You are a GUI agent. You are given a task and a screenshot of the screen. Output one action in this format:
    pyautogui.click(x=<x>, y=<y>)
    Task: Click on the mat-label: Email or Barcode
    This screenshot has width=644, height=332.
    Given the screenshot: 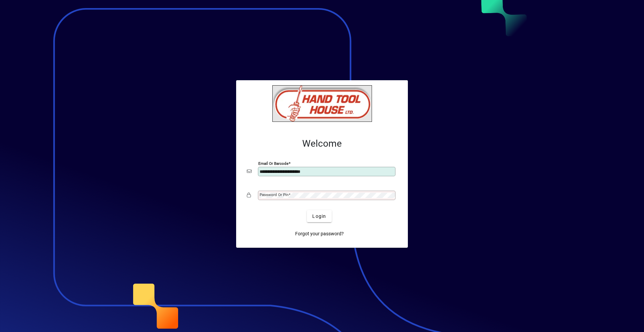 What is the action you would take?
    pyautogui.click(x=273, y=164)
    